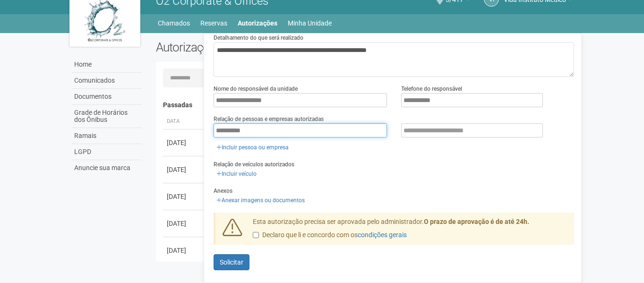 Image resolution: width=644 pixels, height=283 pixels. Describe the element at coordinates (330, 235) in the screenshot. I see `label: Declaro que li e concordo com os` at that location.